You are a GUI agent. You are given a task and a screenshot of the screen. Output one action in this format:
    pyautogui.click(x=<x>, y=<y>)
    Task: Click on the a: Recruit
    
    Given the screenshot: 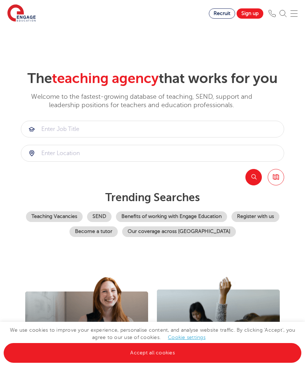 What is the action you would take?
    pyautogui.click(x=222, y=14)
    